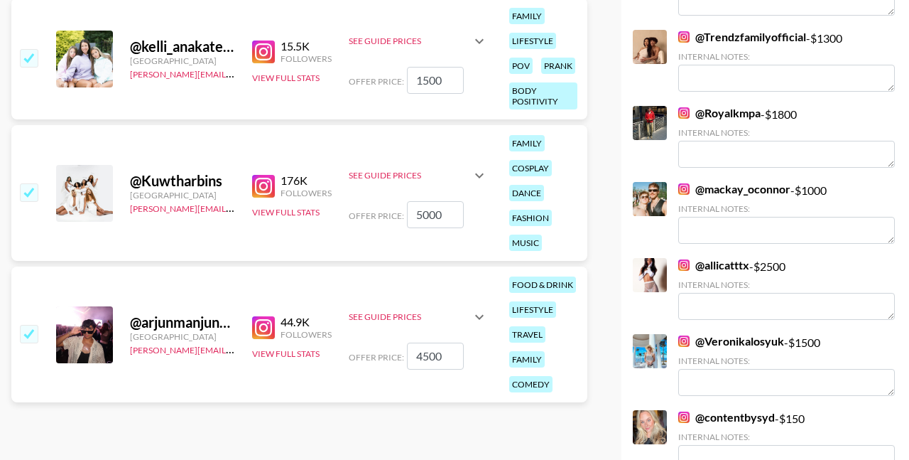 This screenshot has height=460, width=909. I want to click on div: body positivity, so click(543, 96).